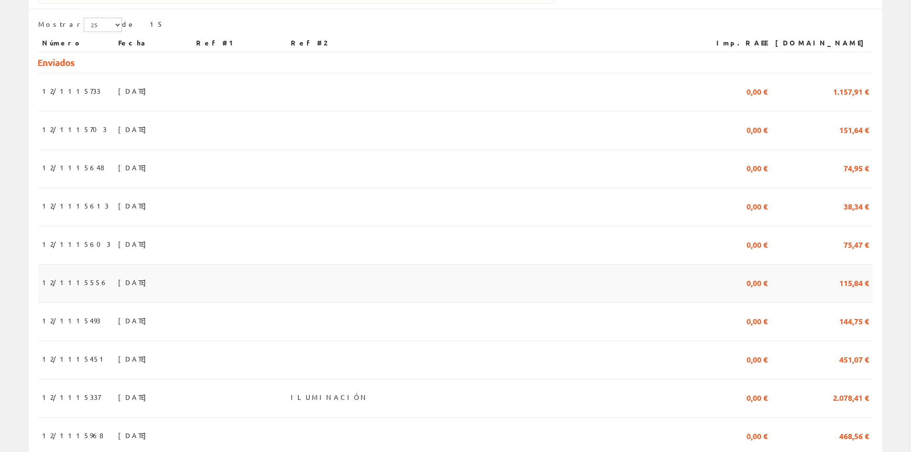 The height and width of the screenshot is (452, 911). What do you see at coordinates (73, 167) in the screenshot?
I see `span: 12/1115648` at bounding box center [73, 167].